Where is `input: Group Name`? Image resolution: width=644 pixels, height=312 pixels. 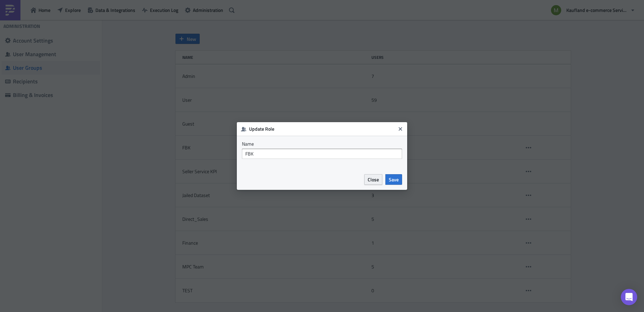
input: Group Name is located at coordinates (322, 154).